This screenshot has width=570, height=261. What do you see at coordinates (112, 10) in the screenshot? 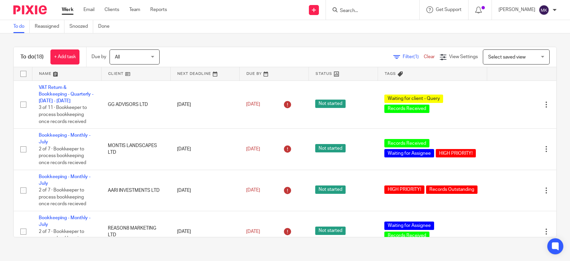
I see `a: Clients` at bounding box center [112, 10].